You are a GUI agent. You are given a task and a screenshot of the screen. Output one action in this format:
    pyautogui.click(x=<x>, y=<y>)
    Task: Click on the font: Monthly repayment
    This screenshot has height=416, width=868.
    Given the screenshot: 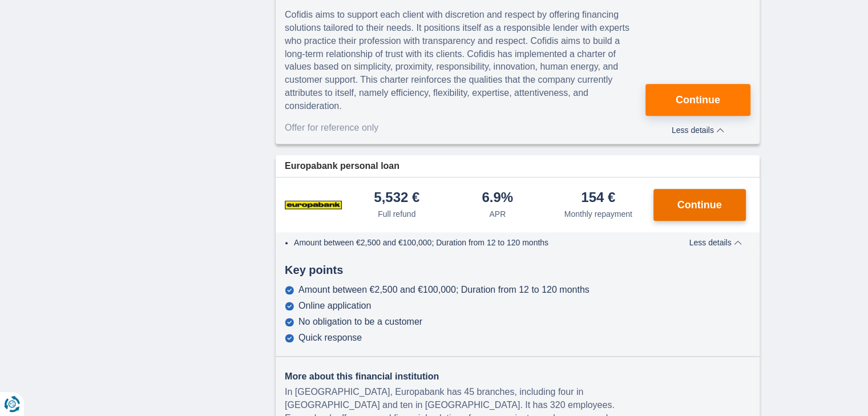 What is the action you would take?
    pyautogui.click(x=598, y=214)
    